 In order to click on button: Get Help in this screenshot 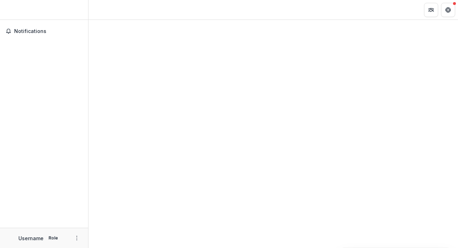, I will do `click(449, 10)`.